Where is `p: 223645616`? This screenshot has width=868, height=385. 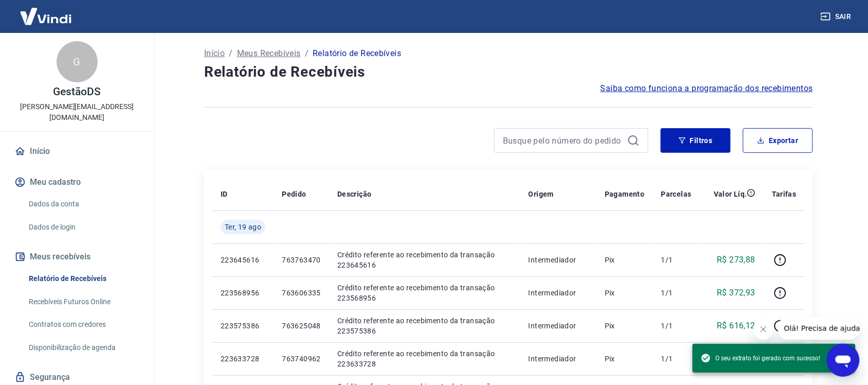 p: 223645616 is located at coordinates (243, 260).